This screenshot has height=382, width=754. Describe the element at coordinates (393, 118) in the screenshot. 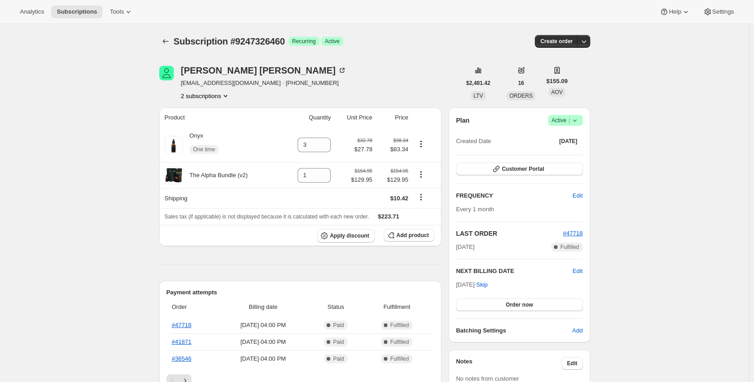

I see `th: Price` at that location.